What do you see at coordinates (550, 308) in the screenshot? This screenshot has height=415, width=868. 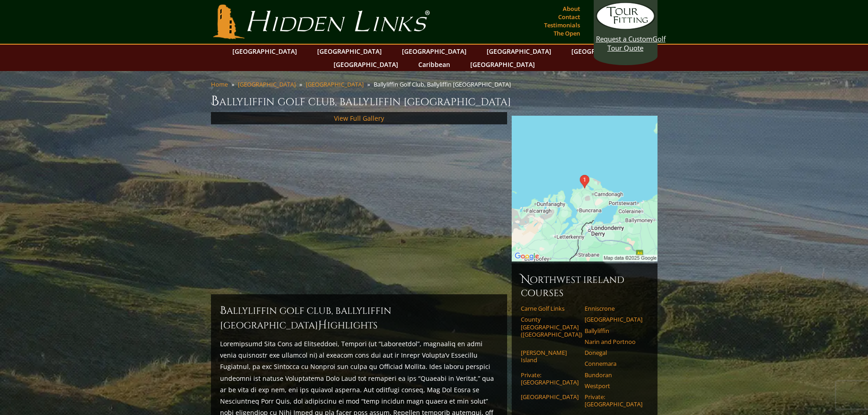 I see `a: Carne Golf Links` at bounding box center [550, 308].